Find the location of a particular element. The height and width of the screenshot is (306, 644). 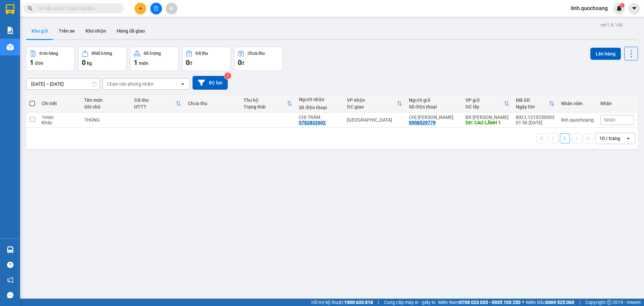

span: notification is located at coordinates (10, 280).